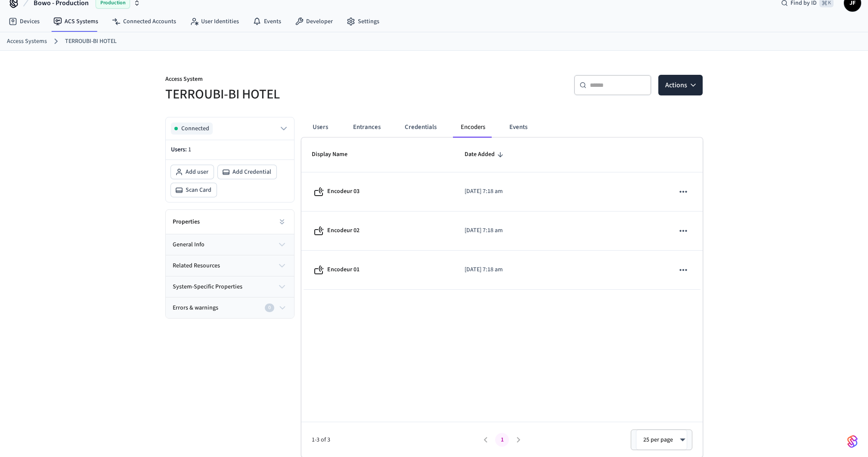  Describe the element at coordinates (186, 222) in the screenshot. I see `h2: Properties` at that location.